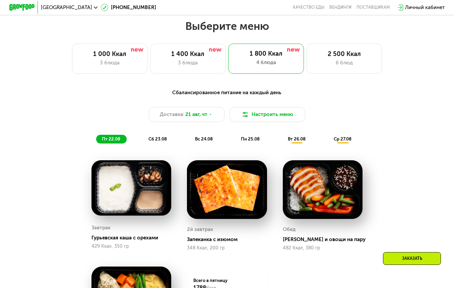  I want to click on div: поставщикам, so click(373, 7).